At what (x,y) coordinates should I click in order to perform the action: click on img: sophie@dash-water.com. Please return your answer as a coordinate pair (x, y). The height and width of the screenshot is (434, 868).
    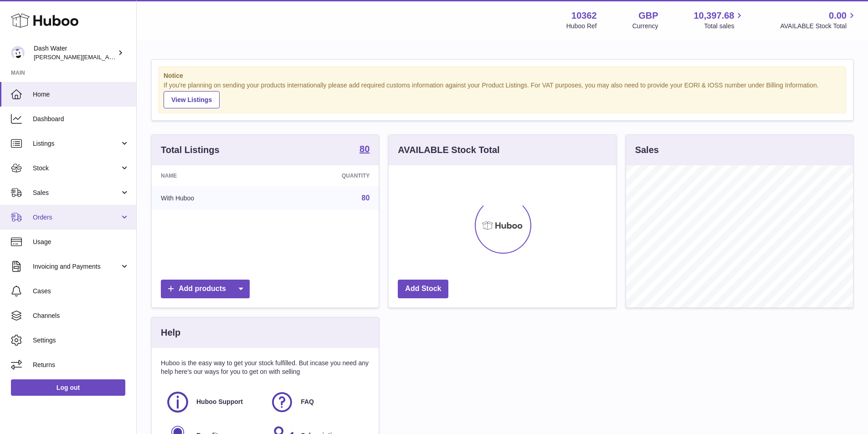
    Looking at the image, I should click on (18, 53).